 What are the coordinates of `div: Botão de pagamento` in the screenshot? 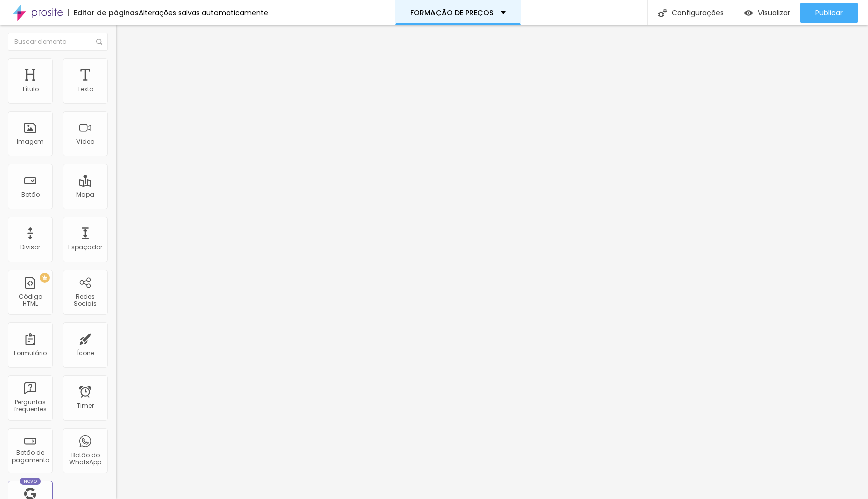 It's located at (30, 456).